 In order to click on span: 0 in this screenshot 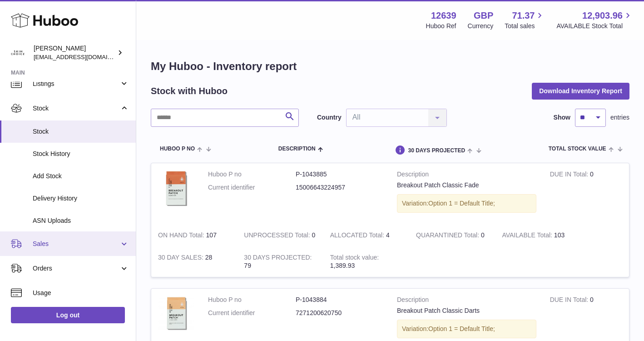, I will do `click(483, 235)`.